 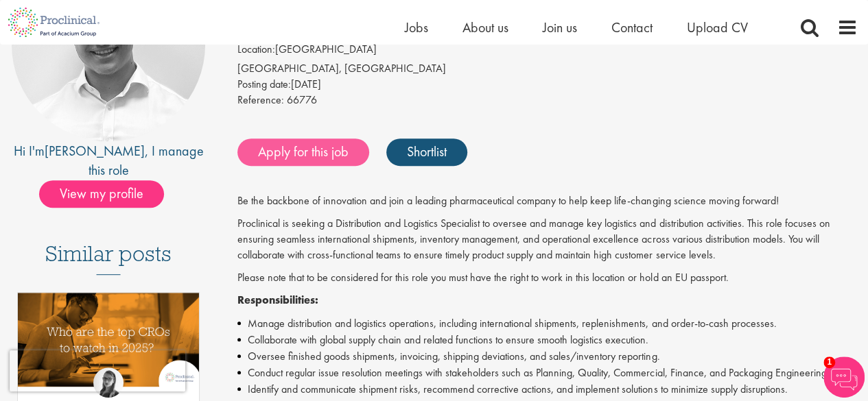 I want to click on span: Posting date:, so click(x=264, y=83).